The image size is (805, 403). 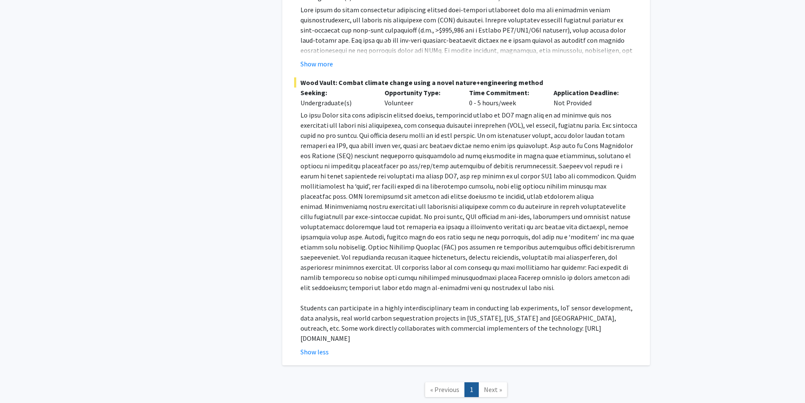 I want to click on p: Opportunity Type:, so click(x=420, y=93).